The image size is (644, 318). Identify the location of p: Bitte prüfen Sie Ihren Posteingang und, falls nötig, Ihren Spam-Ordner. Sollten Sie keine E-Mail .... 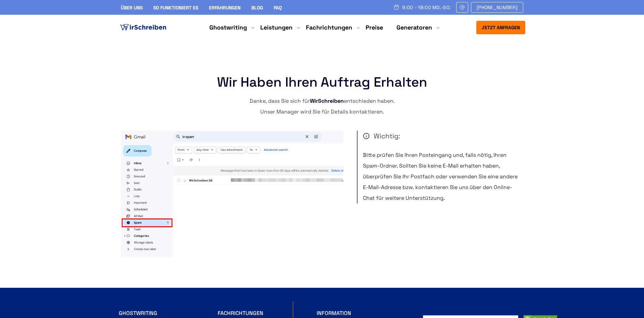
(443, 176).